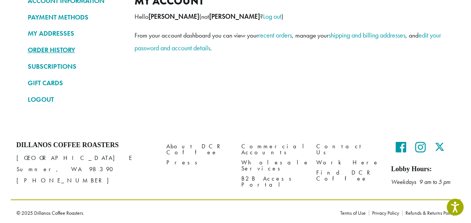 The image size is (471, 223). Describe the element at coordinates (198, 149) in the screenshot. I see `a: About DCR Coffee` at that location.